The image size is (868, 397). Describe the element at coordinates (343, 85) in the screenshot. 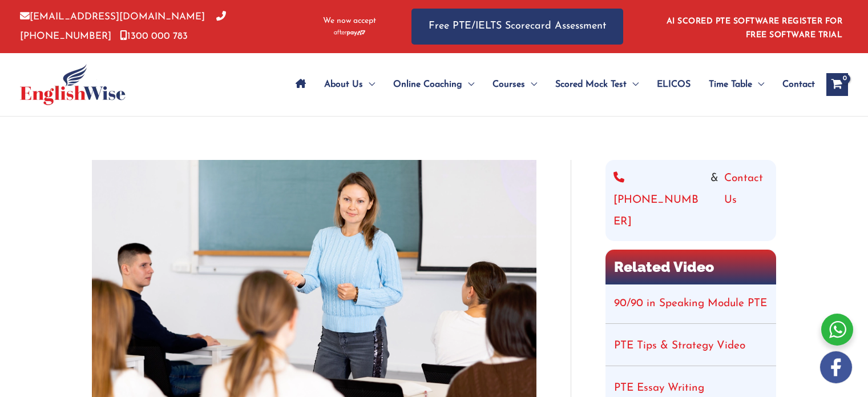

I see `span: About Us` at that location.